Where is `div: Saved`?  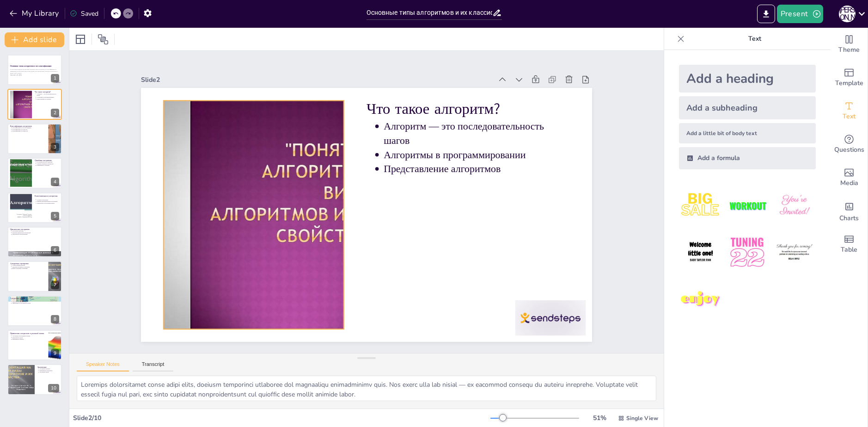
div: Saved is located at coordinates (84, 14).